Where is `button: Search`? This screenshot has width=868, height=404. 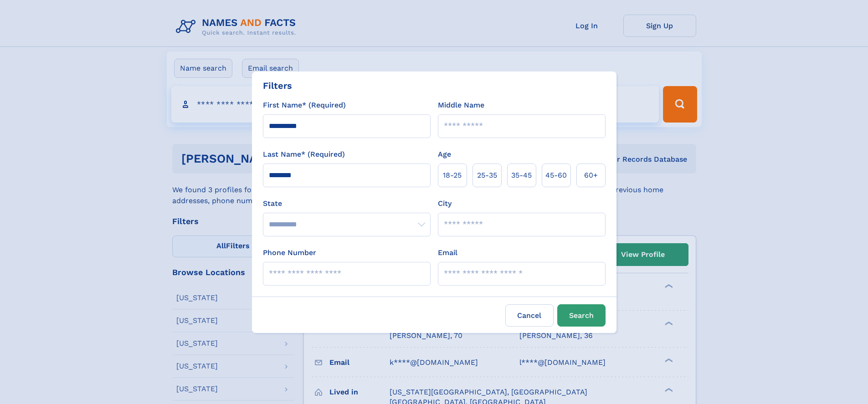 button: Search is located at coordinates (581, 315).